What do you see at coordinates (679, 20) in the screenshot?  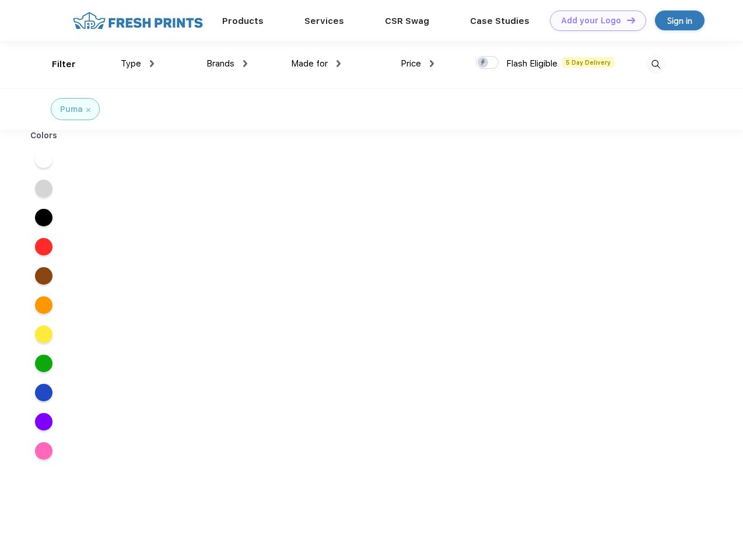 I see `div: Sign in` at bounding box center [679, 20].